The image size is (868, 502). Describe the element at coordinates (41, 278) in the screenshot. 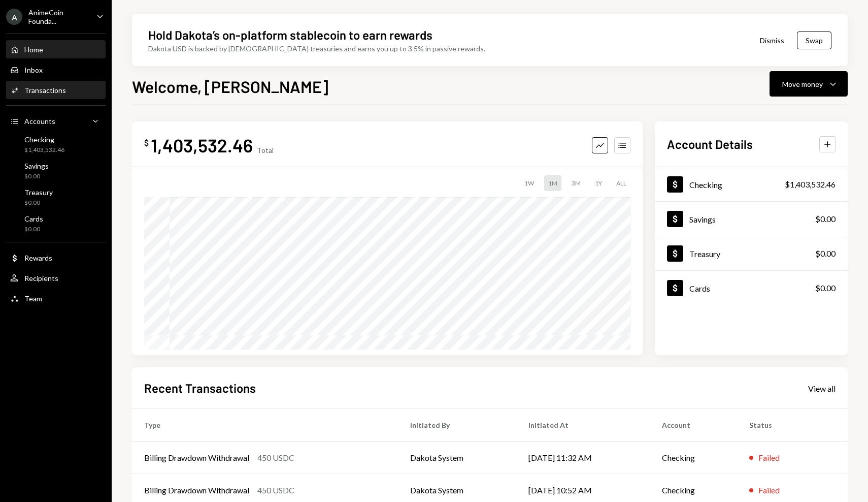

I see `div: Recipients` at that location.